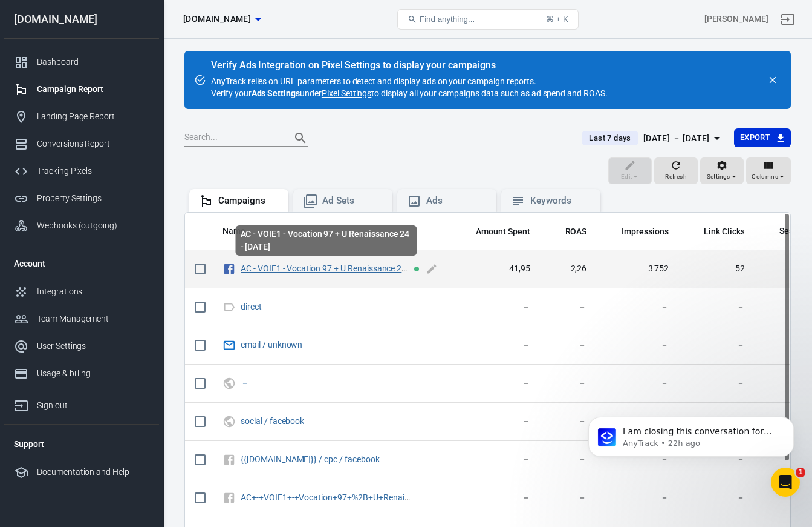  I want to click on a: AC+-+VOIE1+-+Vocation+97+%2B+U+Renaissance+24+-+20.09.25 / cpc / facebook, so click(397, 497).